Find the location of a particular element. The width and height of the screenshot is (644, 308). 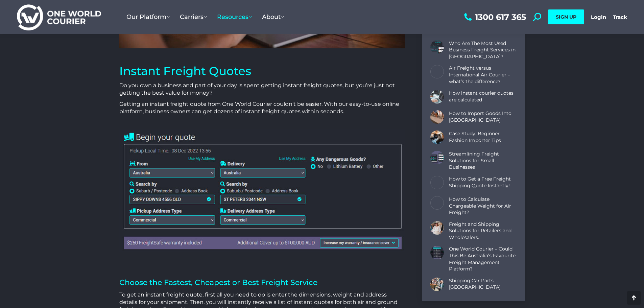

a: Login is located at coordinates (598, 17).